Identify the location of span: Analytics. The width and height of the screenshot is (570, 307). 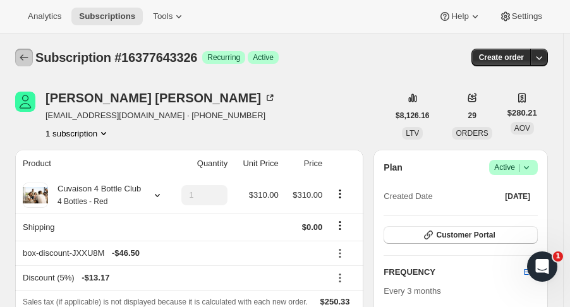
(44, 16).